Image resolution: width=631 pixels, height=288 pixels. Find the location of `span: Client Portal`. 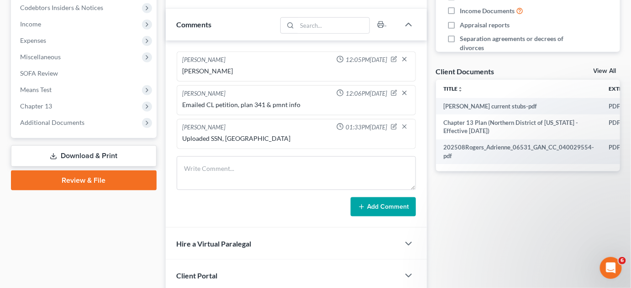

span: Client Portal is located at coordinates (197, 276).